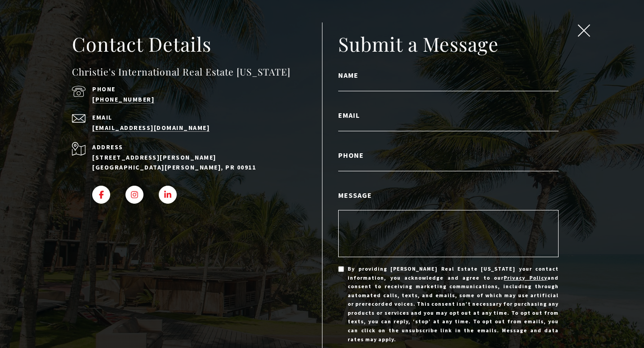 The width and height of the screenshot is (644, 348). I want to click on a: INSTAGRAM - open in a new tab, so click(134, 195).